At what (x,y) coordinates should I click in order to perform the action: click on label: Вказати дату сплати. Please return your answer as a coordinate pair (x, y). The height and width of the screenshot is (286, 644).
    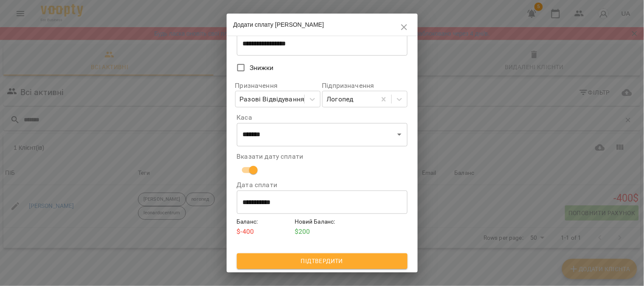
    Looking at the image, I should click on (322, 156).